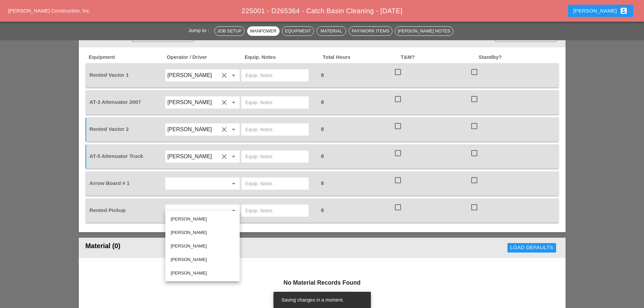 The height and width of the screenshot is (308, 644). What do you see at coordinates (109, 129) in the screenshot?
I see `span: Rented Vactor 2` at bounding box center [109, 129].